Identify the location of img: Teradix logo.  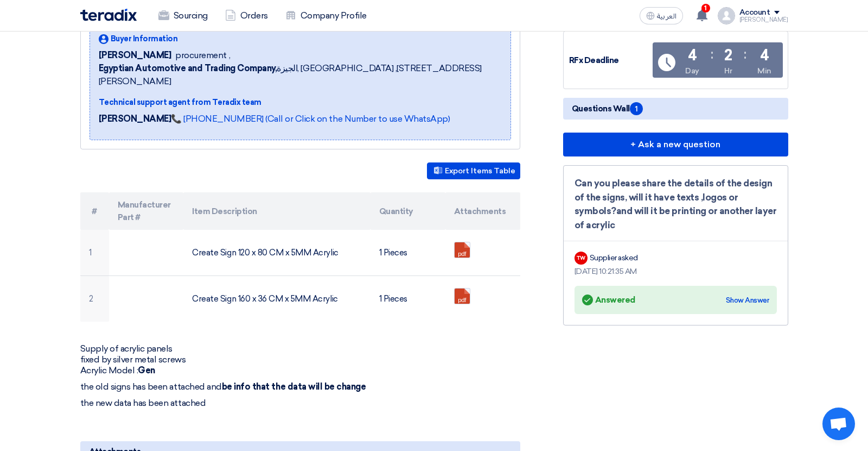
(109, 15).